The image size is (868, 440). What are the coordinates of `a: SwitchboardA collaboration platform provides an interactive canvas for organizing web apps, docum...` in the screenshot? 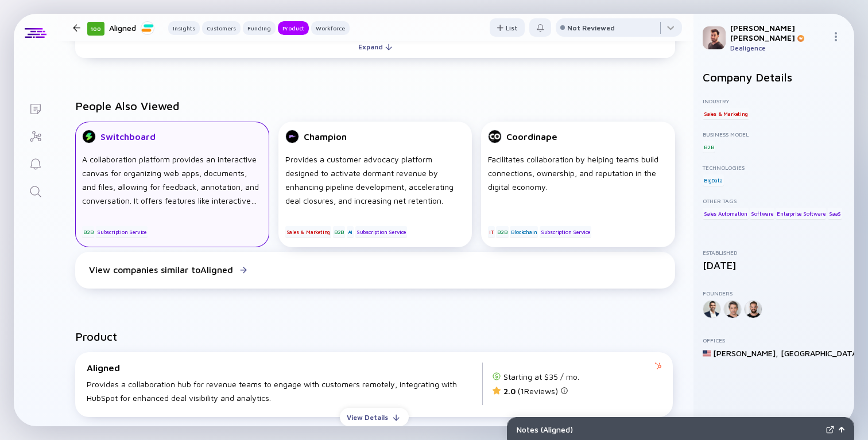 It's located at (172, 186).